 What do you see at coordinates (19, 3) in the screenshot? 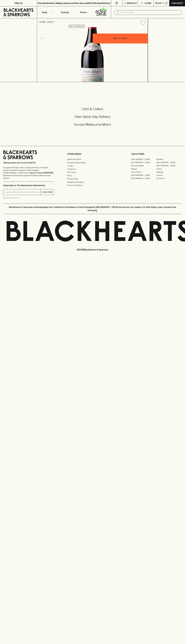
I see `p: FIND US` at bounding box center [19, 3].